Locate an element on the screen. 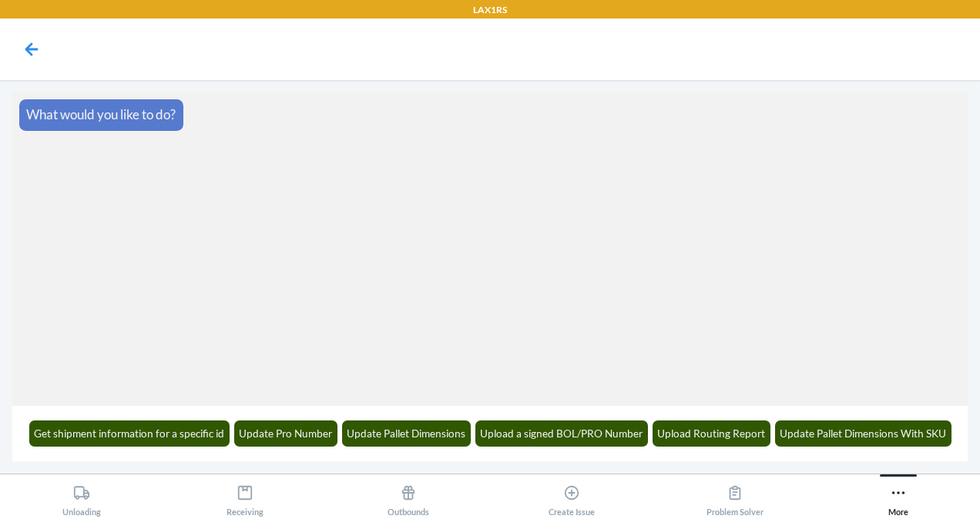 The image size is (980, 519). button: Outbounds is located at coordinates (408, 495).